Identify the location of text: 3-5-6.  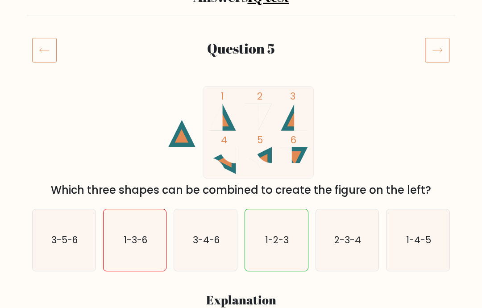
(64, 240).